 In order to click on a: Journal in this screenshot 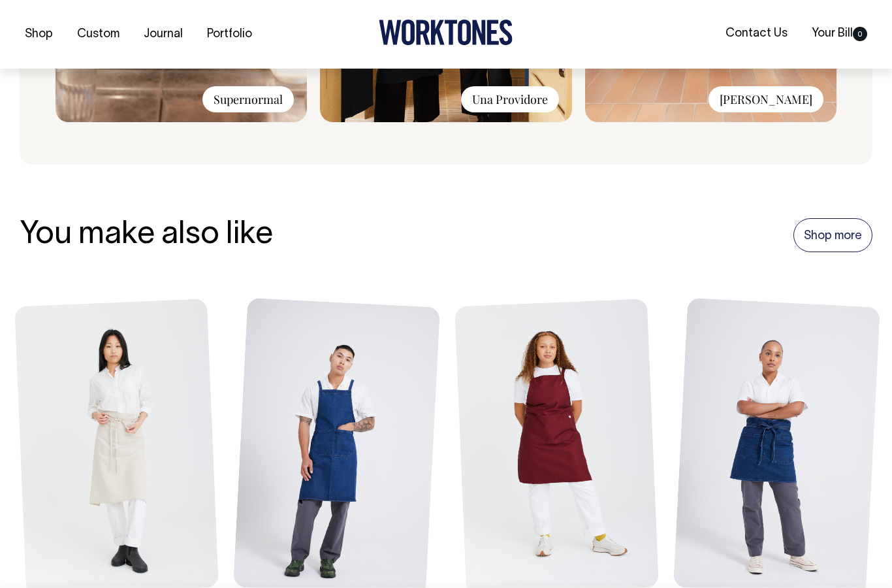, I will do `click(164, 34)`.